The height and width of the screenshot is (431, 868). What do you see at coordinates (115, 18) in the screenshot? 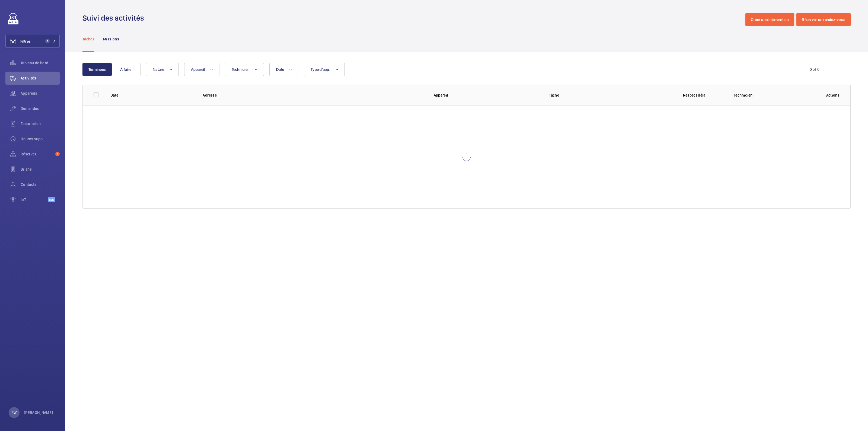
I see `h1: Suivi des activités` at bounding box center [115, 18].